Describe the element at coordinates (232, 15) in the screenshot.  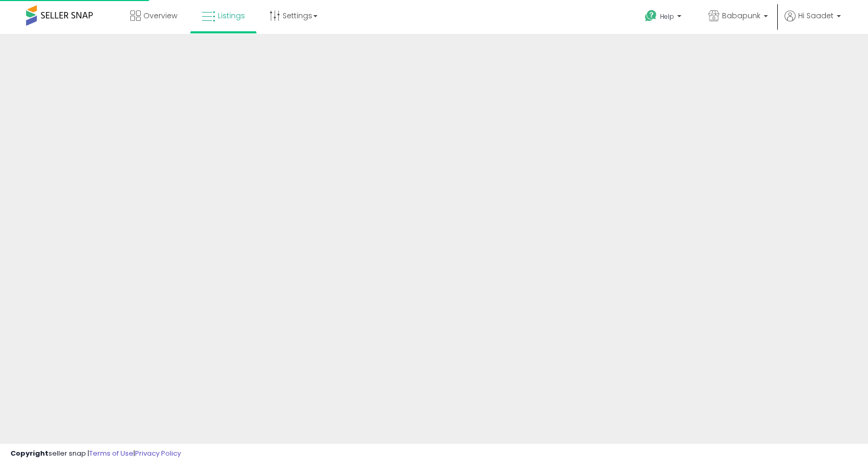
I see `span: Listings` at that location.